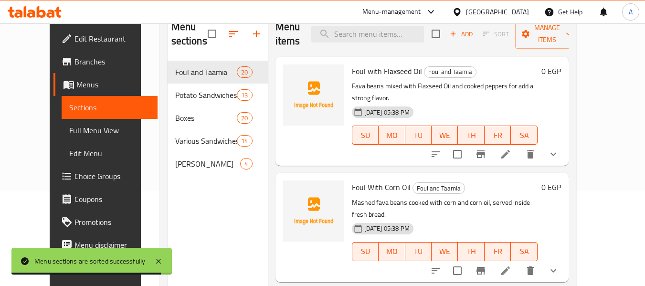 The height and width of the screenshot is (286, 645). Describe the element at coordinates (109, 130) in the screenshot. I see `span: Full Menu View` at that location.